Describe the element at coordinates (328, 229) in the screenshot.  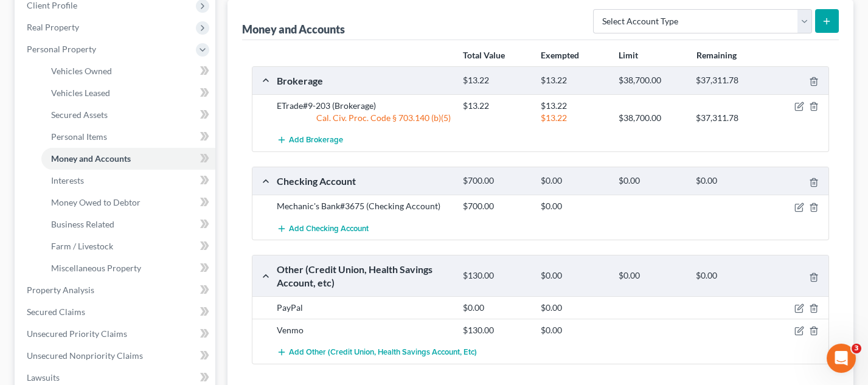
I see `span: Add Checking Account` at that location.